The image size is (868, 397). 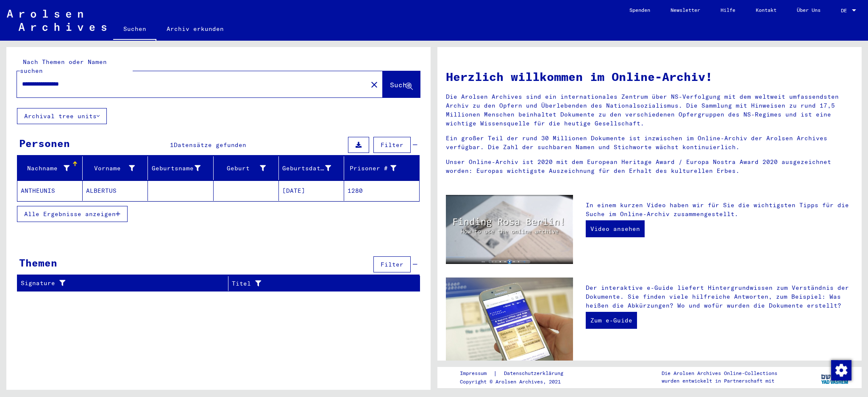 What do you see at coordinates (509, 229) in the screenshot?
I see `img: video.jpg` at bounding box center [509, 229].